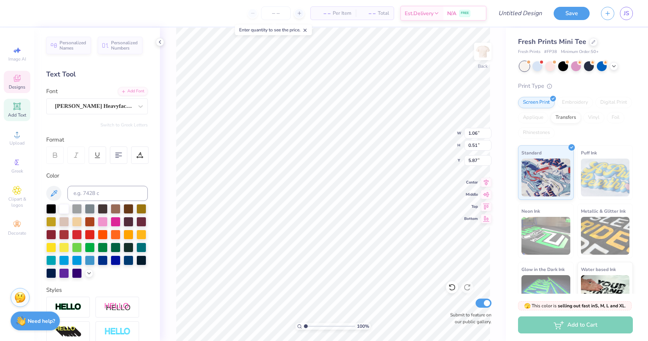 Image resolution: width=648 pixels, height=341 pixels. What do you see at coordinates (17, 202) in the screenshot?
I see `span: Clipart & logos` at bounding box center [17, 202].